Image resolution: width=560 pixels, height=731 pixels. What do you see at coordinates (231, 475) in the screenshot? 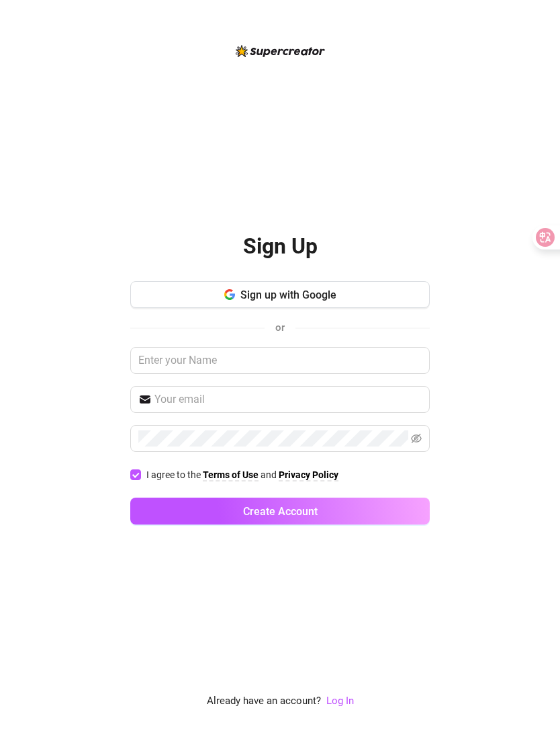
I see `strong: Terms of Use` at bounding box center [231, 475].